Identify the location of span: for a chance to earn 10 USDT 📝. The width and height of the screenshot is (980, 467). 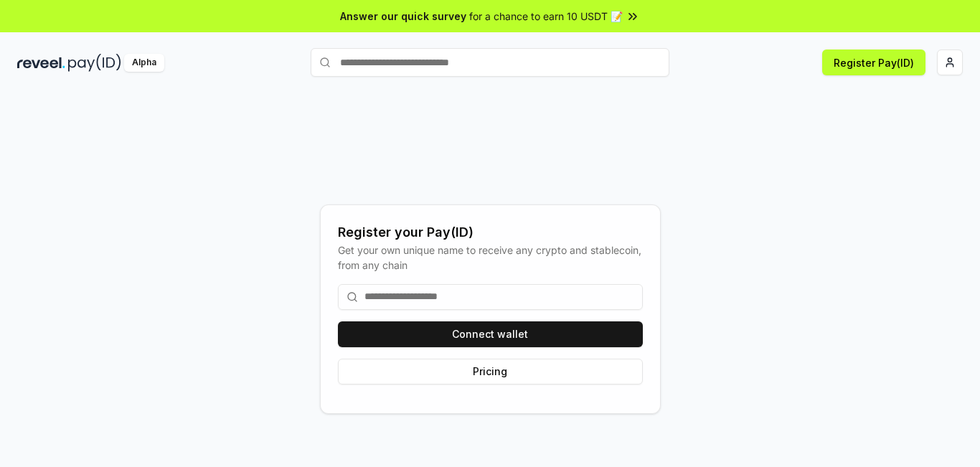
(546, 16).